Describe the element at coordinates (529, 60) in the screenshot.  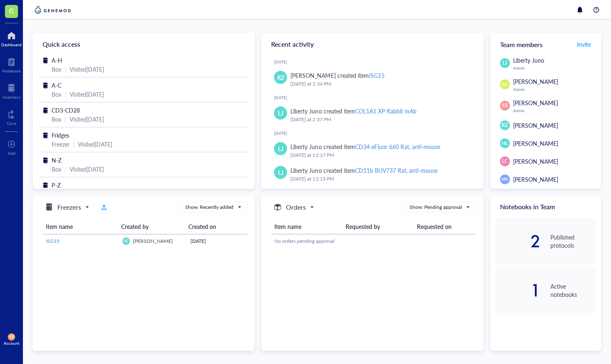
I see `span: Liberty Juno` at that location.